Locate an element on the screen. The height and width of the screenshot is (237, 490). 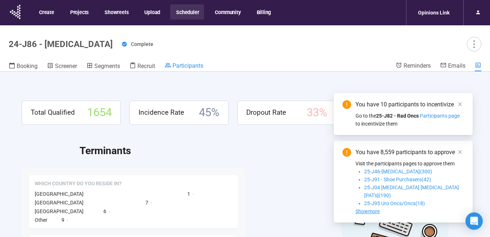
button: more is located at coordinates (474, 44).